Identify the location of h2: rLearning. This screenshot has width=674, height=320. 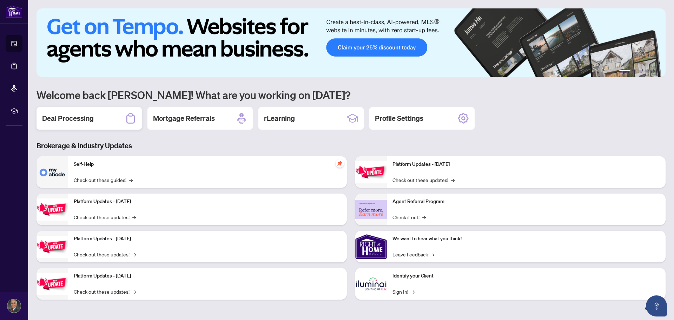
(280, 118).